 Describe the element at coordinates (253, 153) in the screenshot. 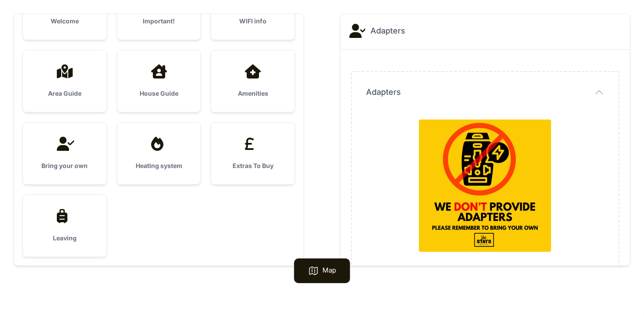

I see `a: Extras To Buy` at that location.